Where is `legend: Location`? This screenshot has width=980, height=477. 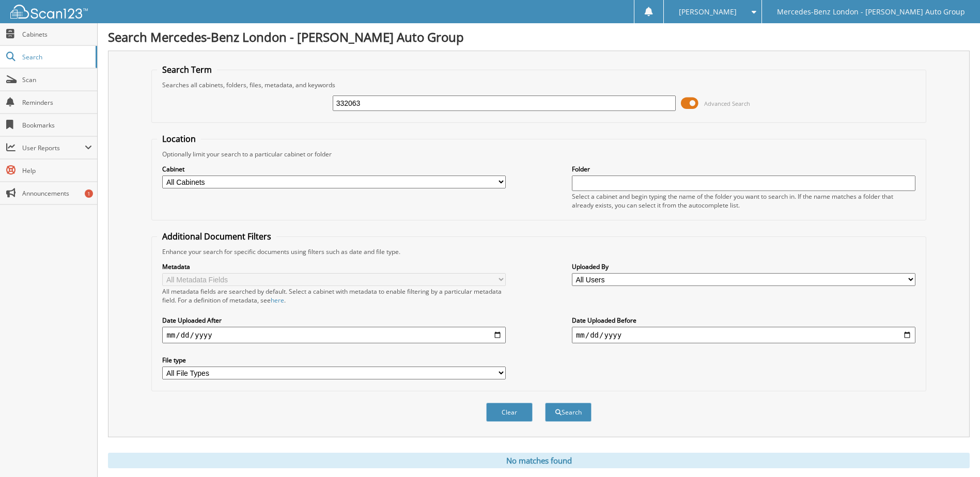 legend: Location is located at coordinates (179, 139).